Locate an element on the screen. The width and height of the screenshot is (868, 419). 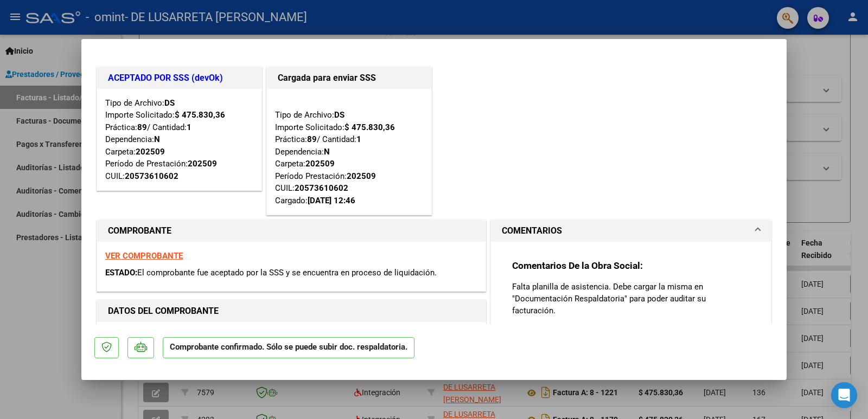
h1: Cargada para enviar SSS is located at coordinates (349, 78).